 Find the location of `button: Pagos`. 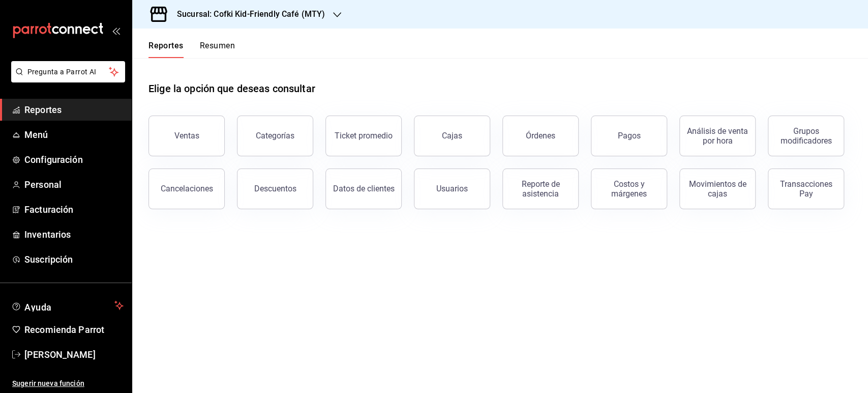

button: Pagos is located at coordinates (629, 136).